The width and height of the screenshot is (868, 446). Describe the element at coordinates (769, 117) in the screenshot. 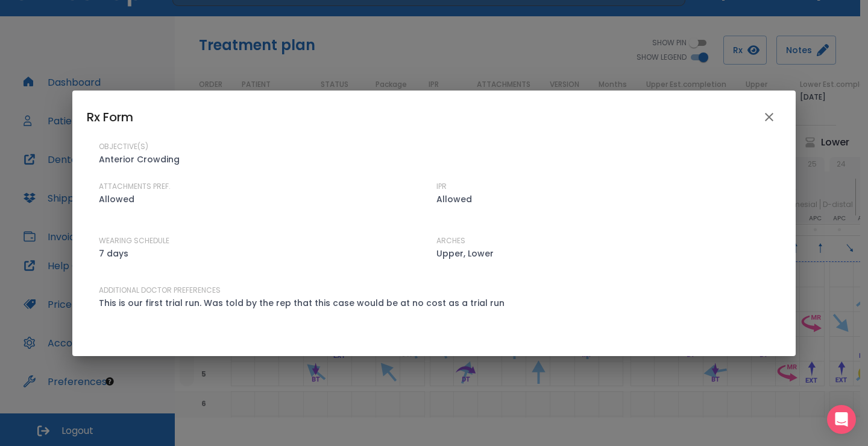

I see `button: close` at that location.